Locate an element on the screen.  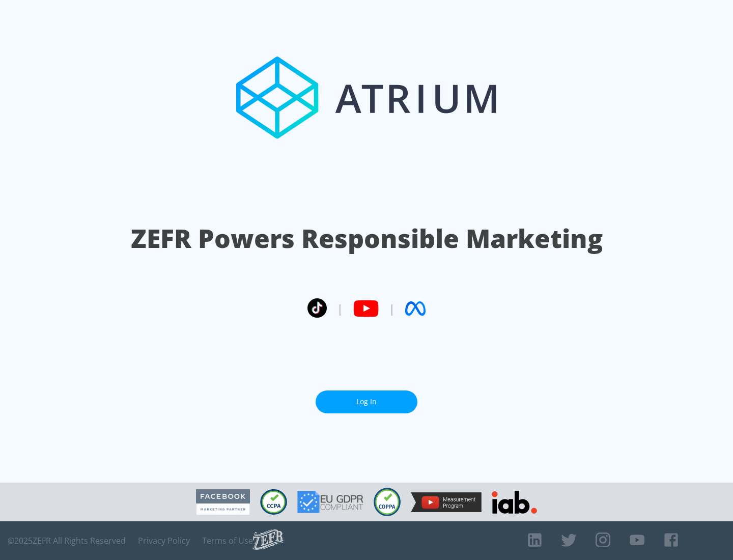
a: Privacy Policy is located at coordinates (164, 541).